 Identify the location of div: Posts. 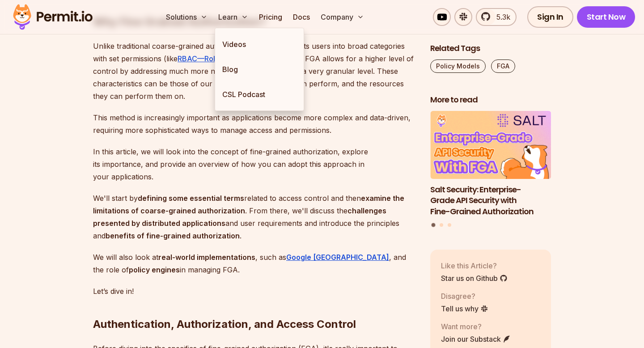
(491, 170).